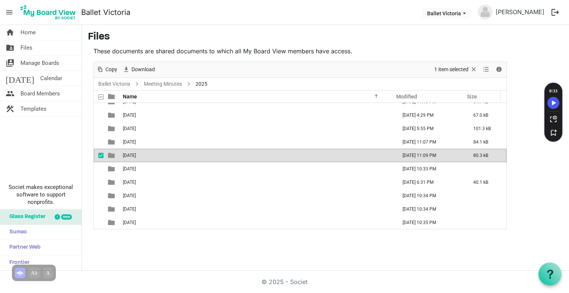  I want to click on p: These documents are shared documents to which all My Board View members have access., so click(300, 51).